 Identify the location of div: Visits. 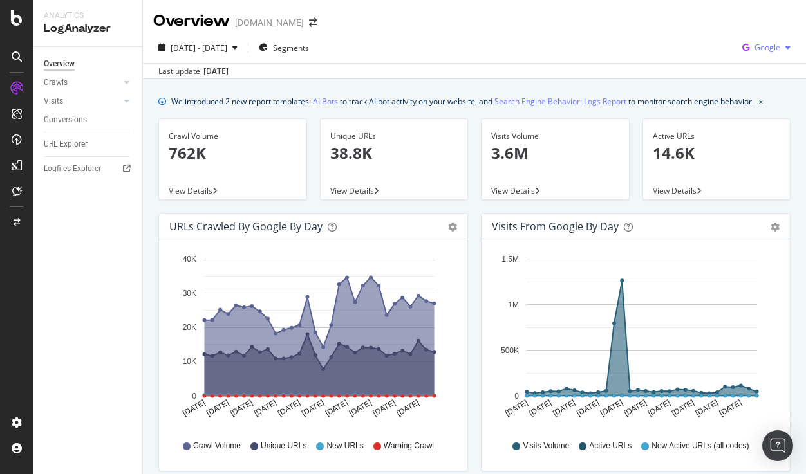
(53, 101).